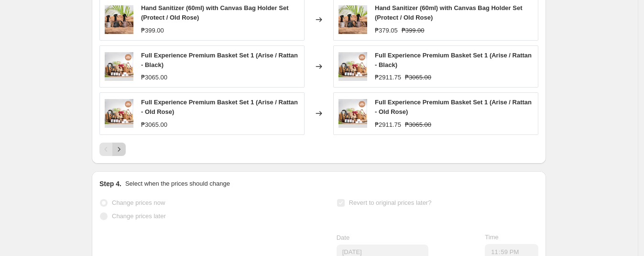  Describe the element at coordinates (491, 237) in the screenshot. I see `span: Time` at that location.